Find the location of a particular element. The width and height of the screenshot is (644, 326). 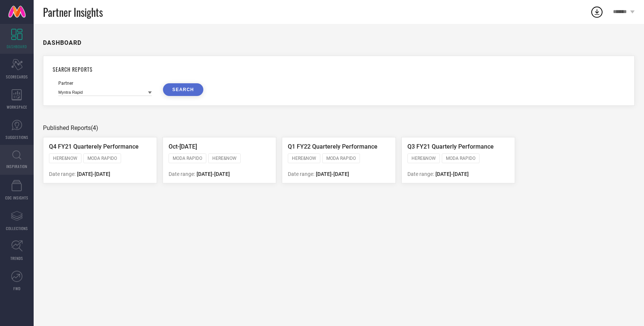

div: Published Reports (4) is located at coordinates (339, 128).